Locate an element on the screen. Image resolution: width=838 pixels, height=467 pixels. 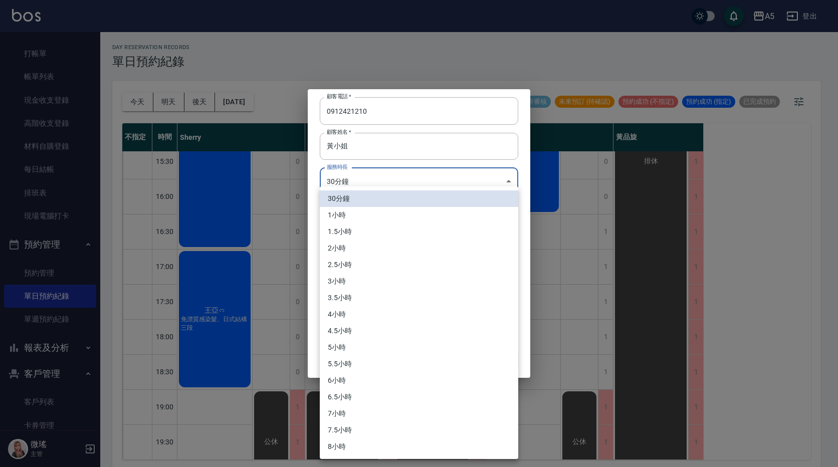
li: 1小時 is located at coordinates (419, 215).